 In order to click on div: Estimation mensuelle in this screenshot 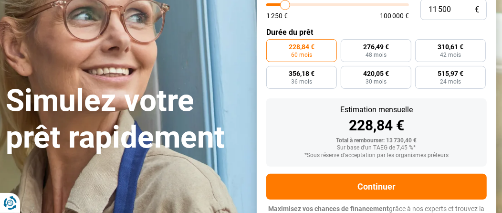, I will do `click(376, 110)`.